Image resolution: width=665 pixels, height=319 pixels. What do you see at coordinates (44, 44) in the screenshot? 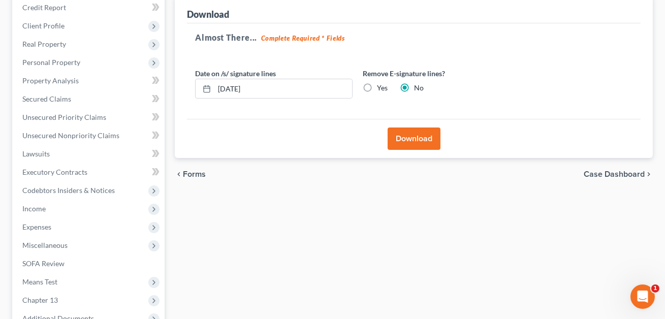
I see `span: Real Property` at bounding box center [44, 44].